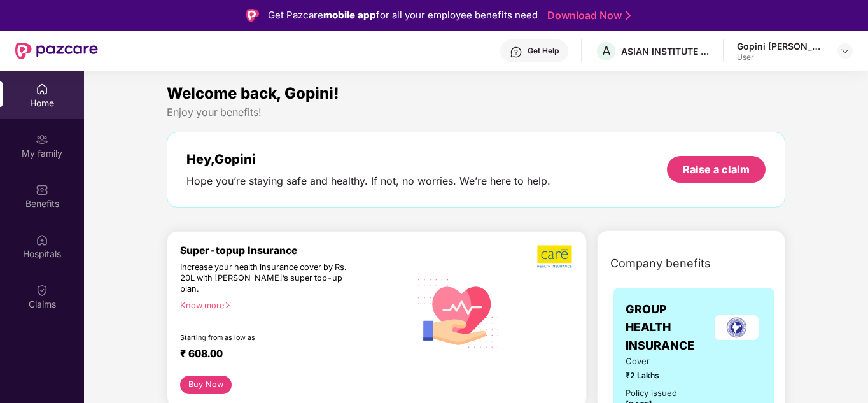 This screenshot has width=868, height=403. What do you see at coordinates (655, 375) in the screenshot?
I see `span: ₹2 Lakhs` at bounding box center [655, 375].